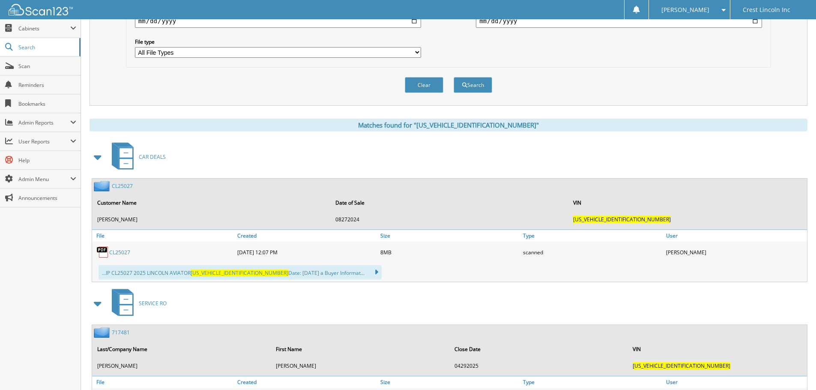 The image size is (816, 390). What do you see at coordinates (121, 332) in the screenshot?
I see `a: 717481` at bounding box center [121, 332].